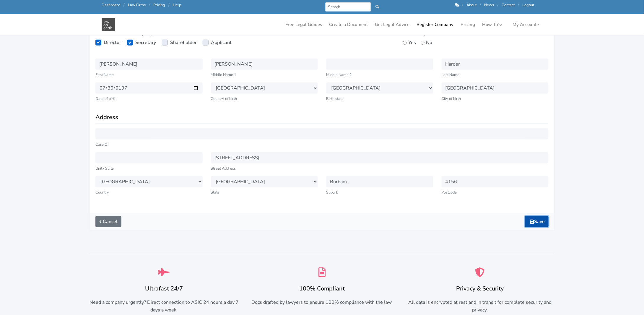  Describe the element at coordinates (145, 42) in the screenshot. I see `label: Secretary` at that location.